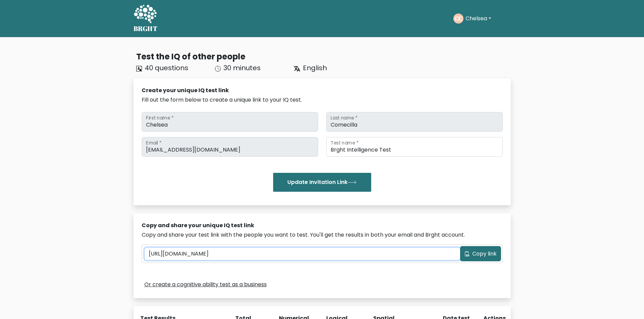  I want to click on span: Copy link, so click(484, 254).